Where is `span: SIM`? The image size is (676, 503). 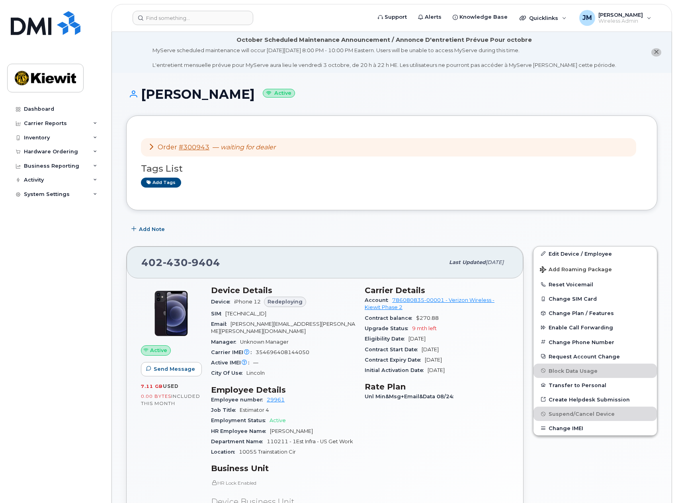
span: SIM is located at coordinates (218, 313).